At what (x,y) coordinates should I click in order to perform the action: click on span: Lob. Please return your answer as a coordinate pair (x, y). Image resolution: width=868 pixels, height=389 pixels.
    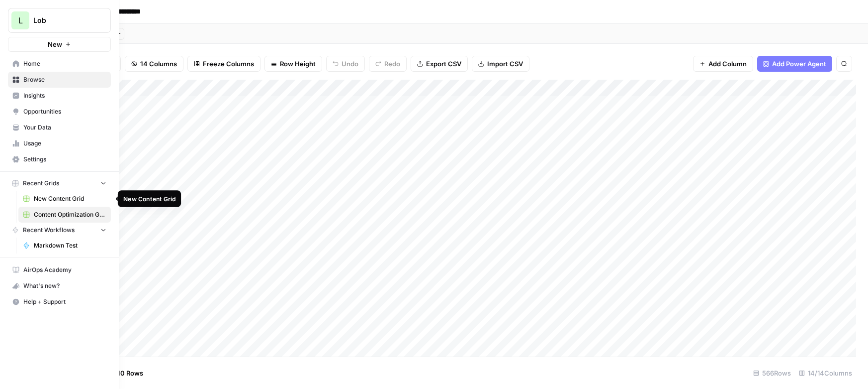
    Looking at the image, I should click on (63, 20).